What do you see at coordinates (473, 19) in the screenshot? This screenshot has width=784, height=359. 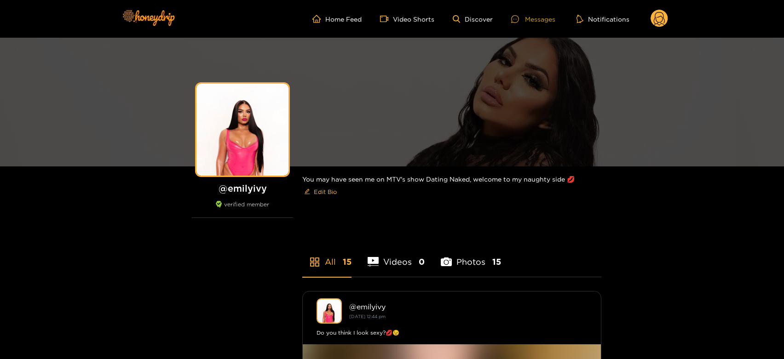 I see `a: Discover` at bounding box center [473, 19].